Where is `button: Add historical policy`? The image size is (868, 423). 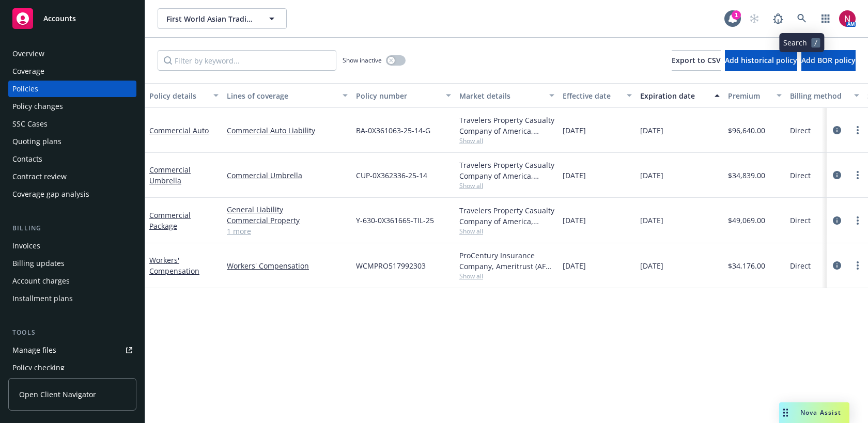 button: Add historical policy is located at coordinates (761, 60).